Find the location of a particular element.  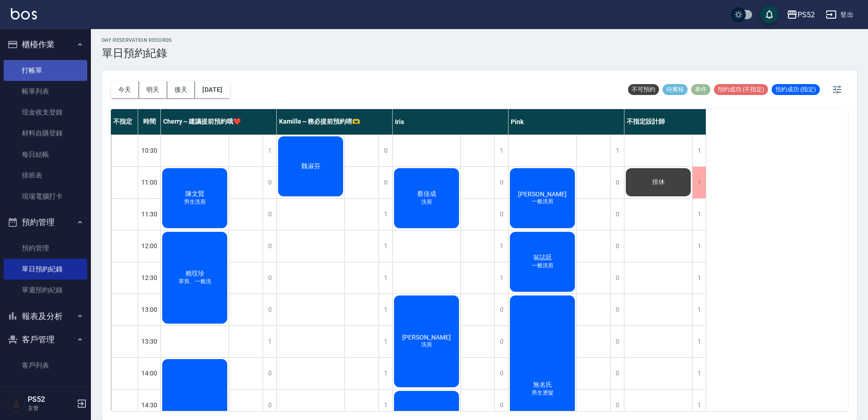

div: Cherry～建議提前預約哦❤️ is located at coordinates (219, 122).